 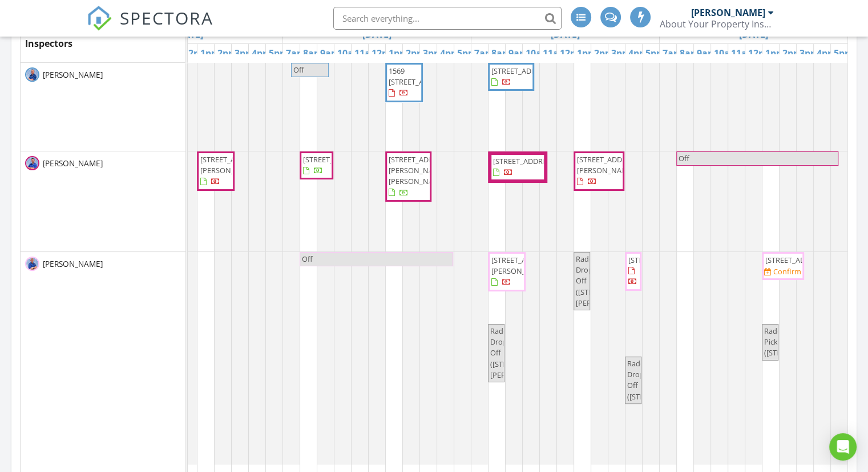 I want to click on div: About Your Property Inspection, Inc., so click(x=717, y=24).